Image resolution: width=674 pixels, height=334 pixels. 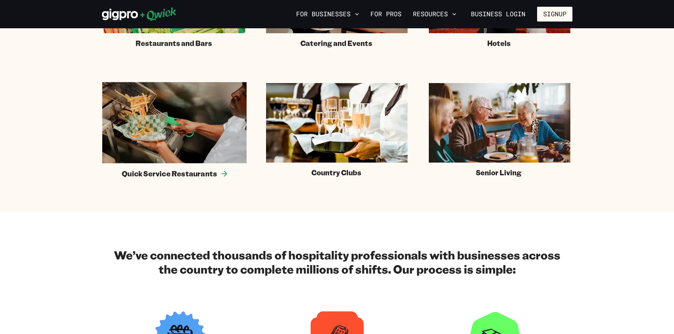 What do you see at coordinates (498, 173) in the screenshot?
I see `span: Senior Living` at bounding box center [498, 173].